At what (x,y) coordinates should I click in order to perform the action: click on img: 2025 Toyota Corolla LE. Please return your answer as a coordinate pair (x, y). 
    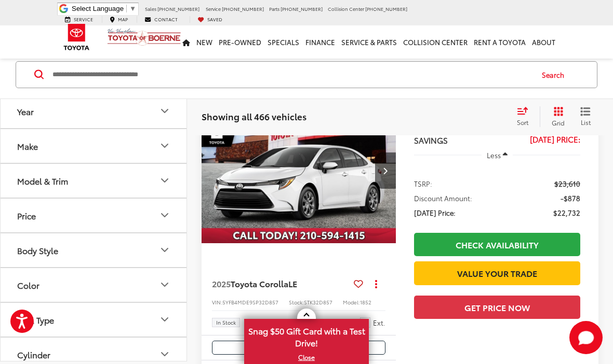
    Looking at the image, I should click on (299, 171).